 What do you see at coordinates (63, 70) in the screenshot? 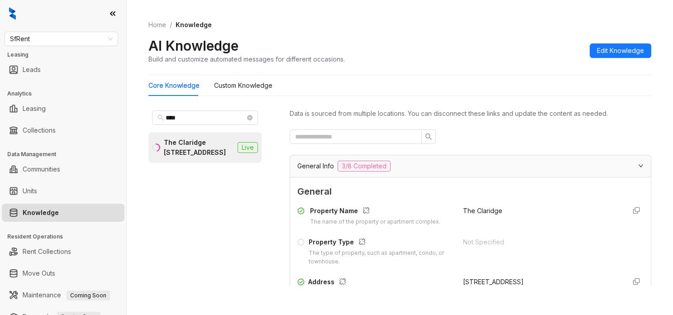
I see `li: Leads` at bounding box center [63, 70].